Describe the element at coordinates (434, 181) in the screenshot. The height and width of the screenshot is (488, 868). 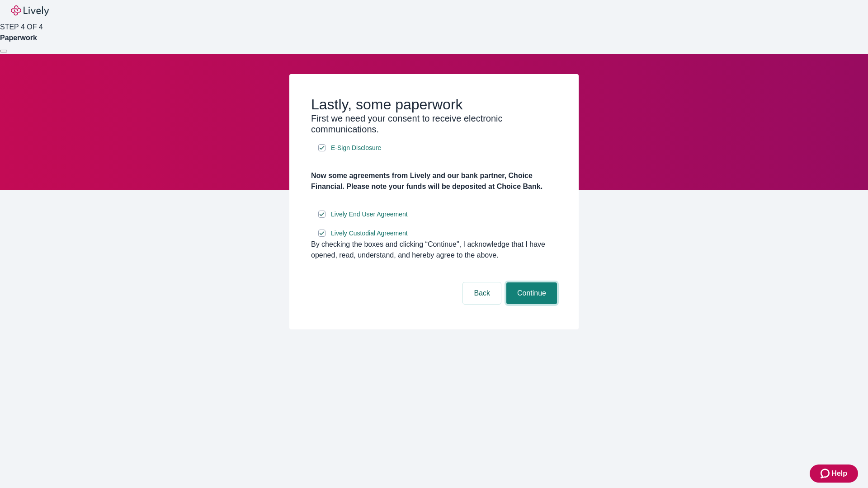
I see `h4: Now some agreements from Lively and our bank partner, Choice Financial. Please note your funds wi...` at that location.